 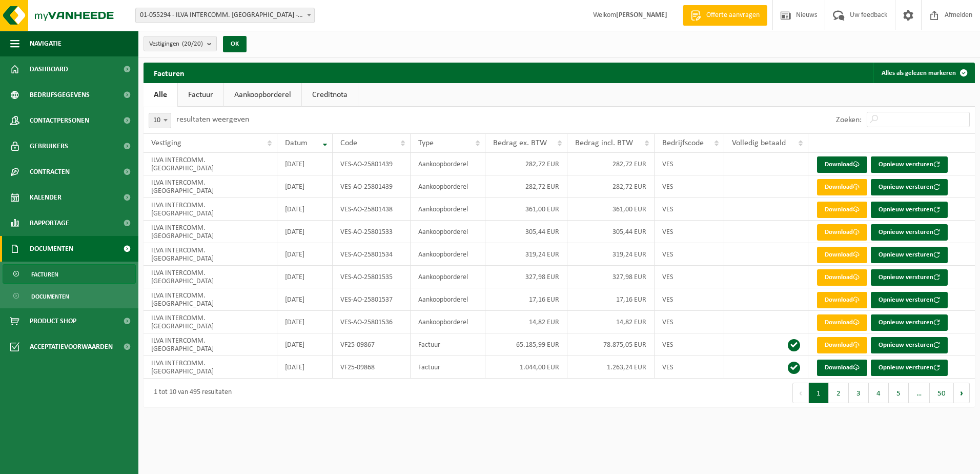 What do you see at coordinates (683, 144) in the screenshot?
I see `span: Bedrijfscode` at bounding box center [683, 144].